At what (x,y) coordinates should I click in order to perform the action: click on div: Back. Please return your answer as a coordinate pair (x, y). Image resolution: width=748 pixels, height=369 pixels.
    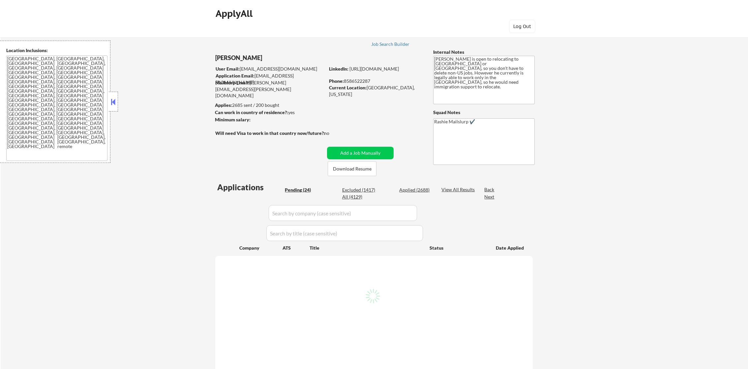
    Looking at the image, I should click on (490, 190).